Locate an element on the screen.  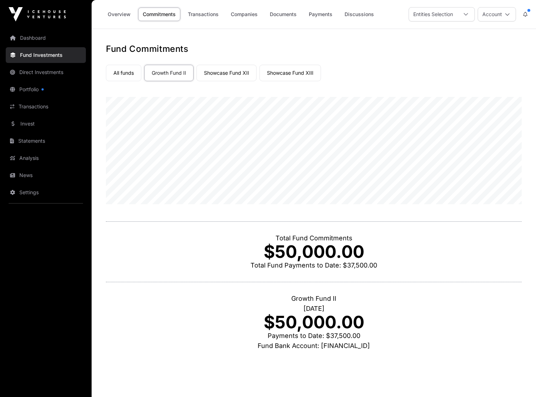
a: Overview is located at coordinates (119, 14).